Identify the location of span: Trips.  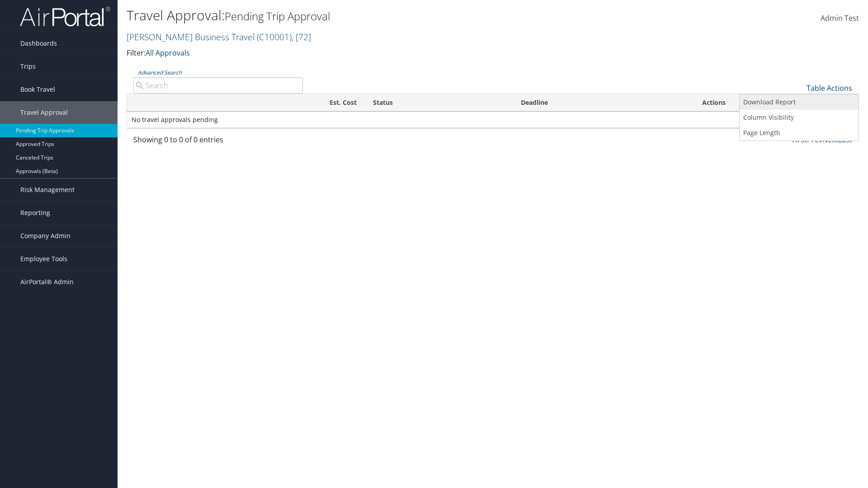
(28, 67).